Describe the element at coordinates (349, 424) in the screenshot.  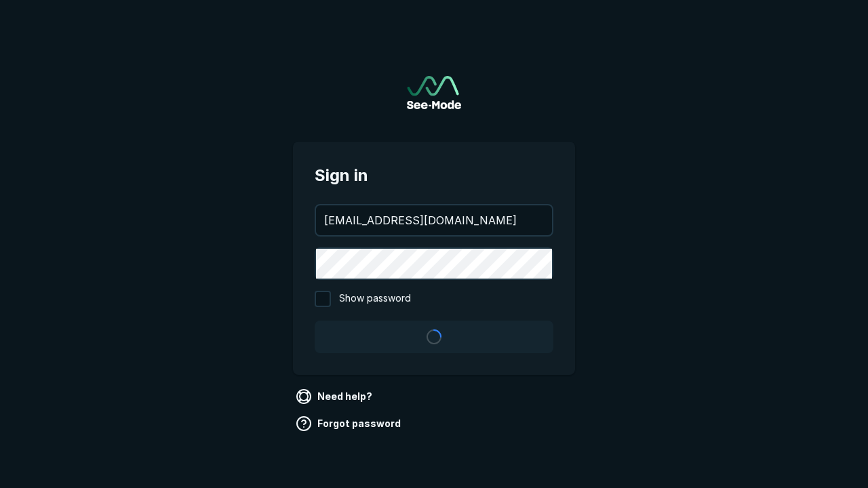
I see `a: Forgot password` at that location.